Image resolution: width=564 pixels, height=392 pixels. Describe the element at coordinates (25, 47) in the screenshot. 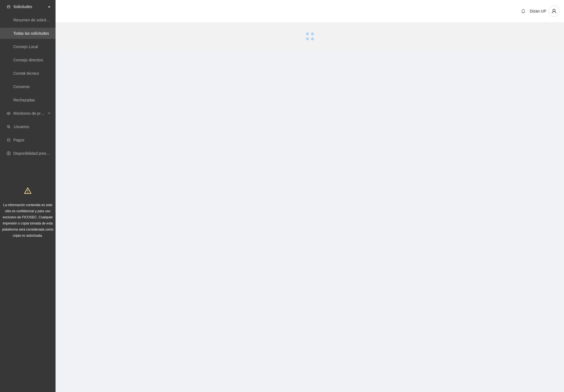

I see `a: Consejo Local` at that location.